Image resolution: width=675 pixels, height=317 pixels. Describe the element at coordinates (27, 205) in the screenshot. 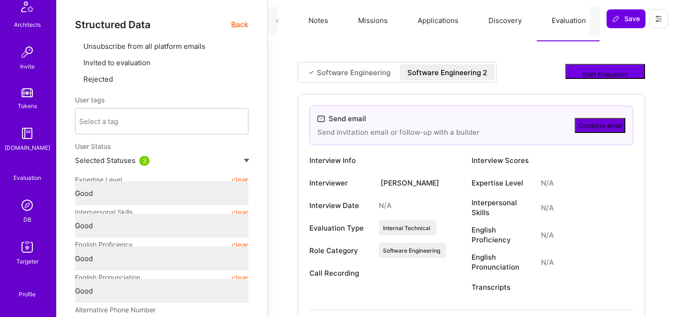

I see `img: Admin Search` at that location.